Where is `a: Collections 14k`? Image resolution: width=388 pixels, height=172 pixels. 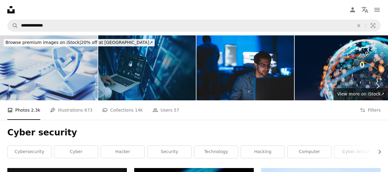 a: Collections 14k is located at coordinates (122, 110).